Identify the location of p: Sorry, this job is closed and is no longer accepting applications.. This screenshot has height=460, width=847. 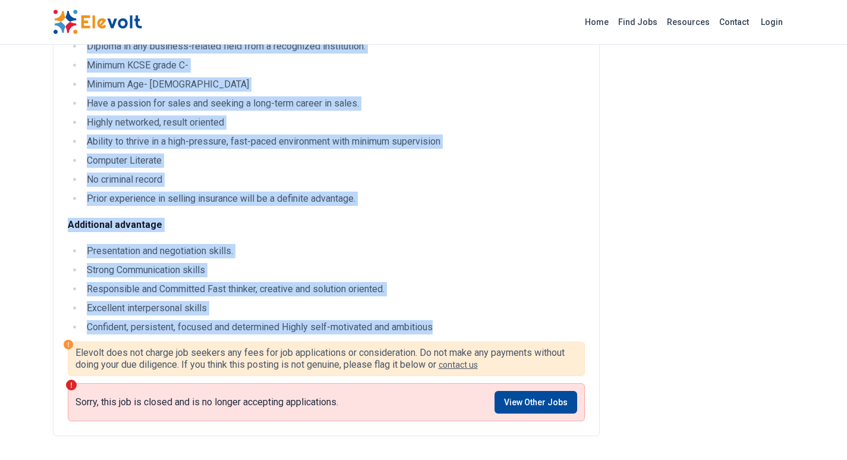
(207, 402).